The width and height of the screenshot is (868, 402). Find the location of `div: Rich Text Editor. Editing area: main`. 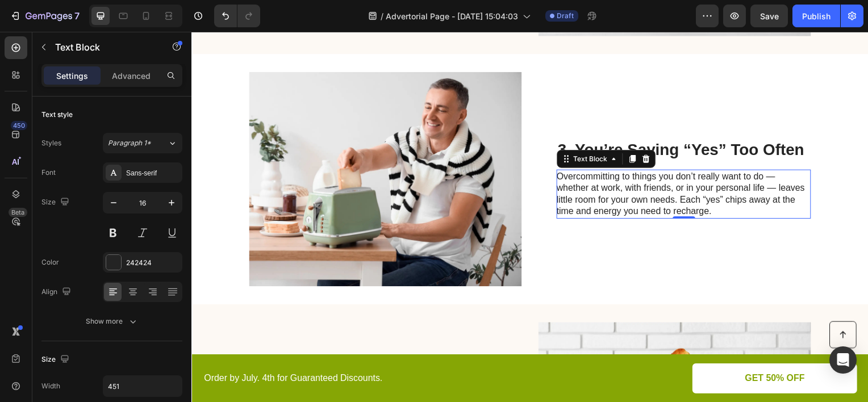

div: Rich Text Editor. Editing area: main is located at coordinates (496, 163).